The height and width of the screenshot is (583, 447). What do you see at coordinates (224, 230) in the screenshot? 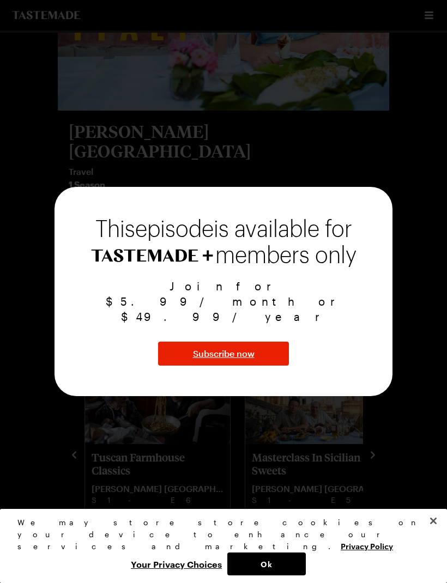
I see `span: This episode is available for` at bounding box center [224, 230].